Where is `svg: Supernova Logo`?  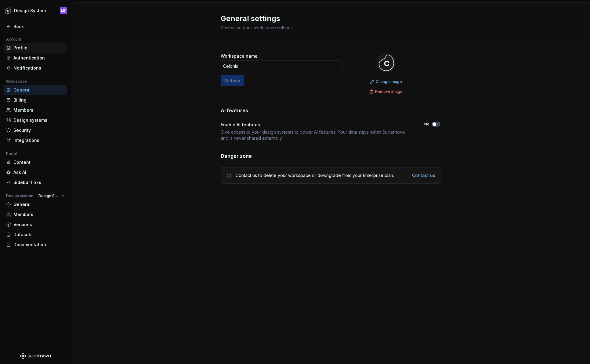 svg: Supernova Logo is located at coordinates (36, 356).